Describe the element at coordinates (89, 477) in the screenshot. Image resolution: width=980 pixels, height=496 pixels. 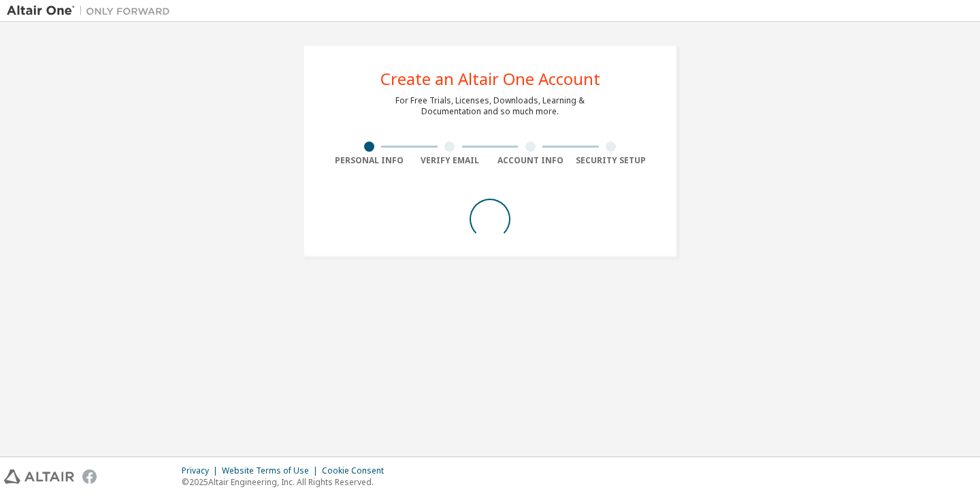
I see `img: facebook.svg` at that location.